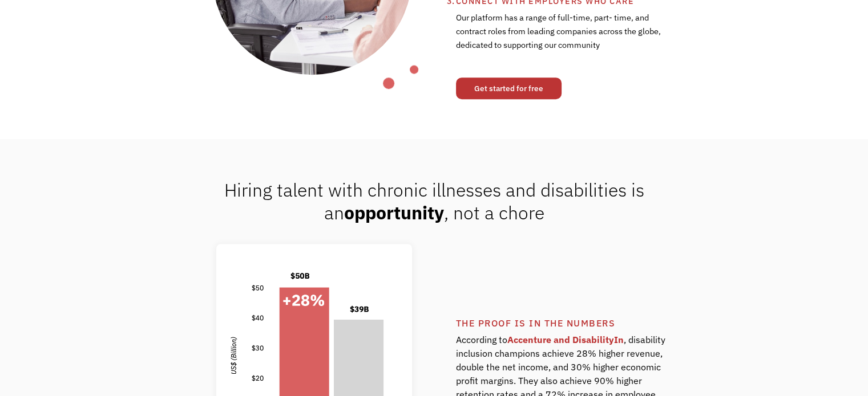 This screenshot has height=396, width=868. I want to click on a: Get started for free, so click(508, 88).